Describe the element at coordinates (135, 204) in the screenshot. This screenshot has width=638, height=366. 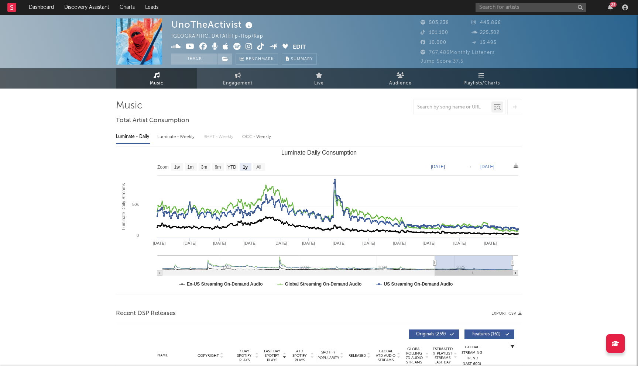
I see `text: 50k` at that location.